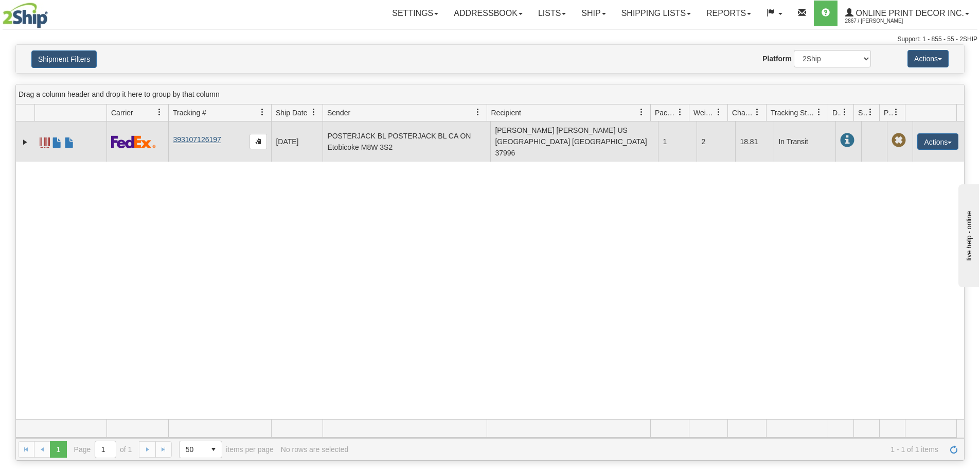 This screenshot has height=469, width=980. What do you see at coordinates (819, 112) in the screenshot?
I see `a: Tracking Status filter column settings` at bounding box center [819, 112].